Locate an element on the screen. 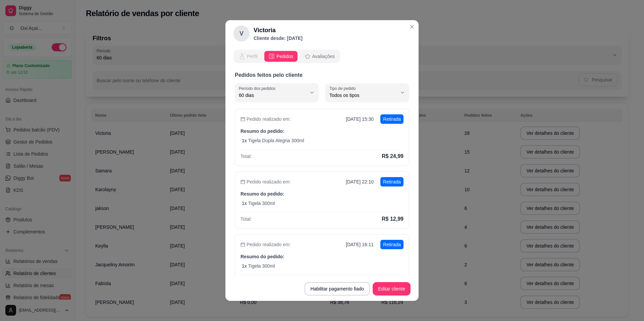 The width and height of the screenshot is (644, 321). span: Todos os tipos is located at coordinates (363, 96).